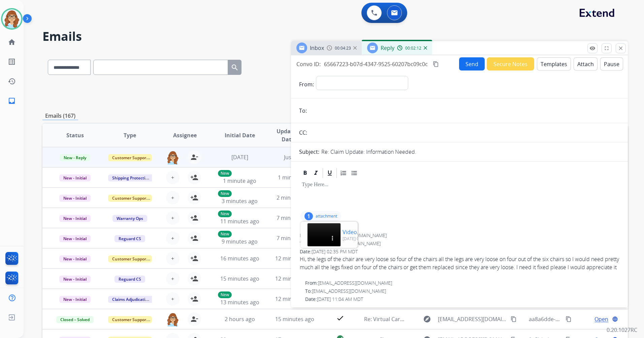 The height and width of the screenshot is (338, 644). I want to click on span: 9 minutes ago, so click(240, 241).